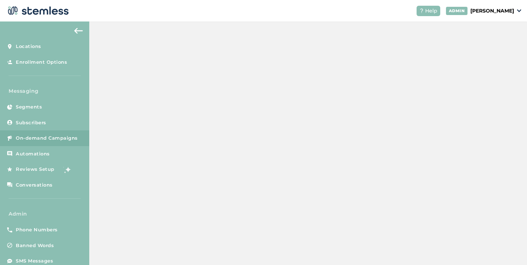 This screenshot has height=265, width=527. What do you see at coordinates (509, 248) in the screenshot?
I see `div: Chat Widget` at bounding box center [509, 248].